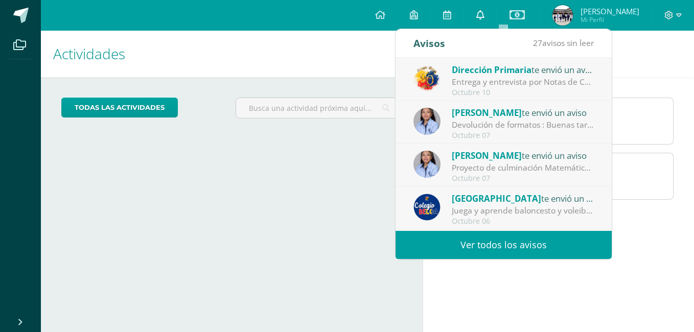  What do you see at coordinates (427, 78) in the screenshot?
I see `img: 050f0ca4ac5c94d5388e1bdfdf02b0f1.png` at bounding box center [427, 78].